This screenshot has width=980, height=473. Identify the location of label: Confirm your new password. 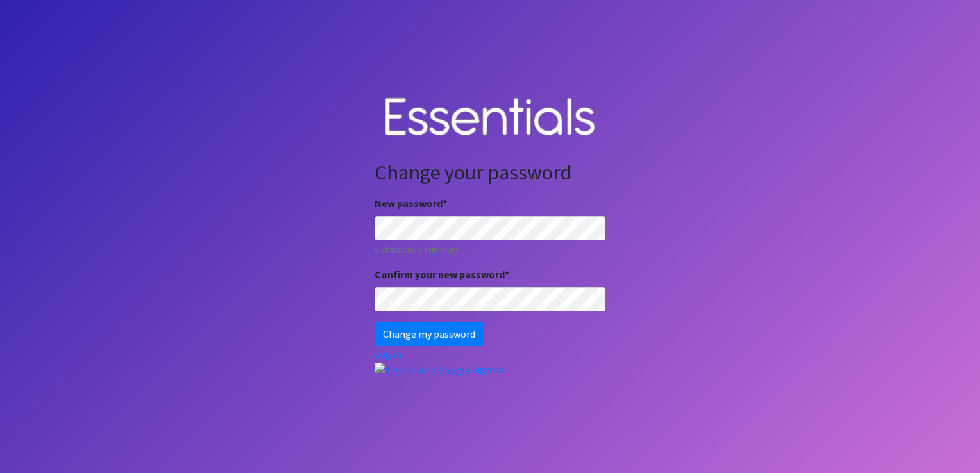
(442, 275).